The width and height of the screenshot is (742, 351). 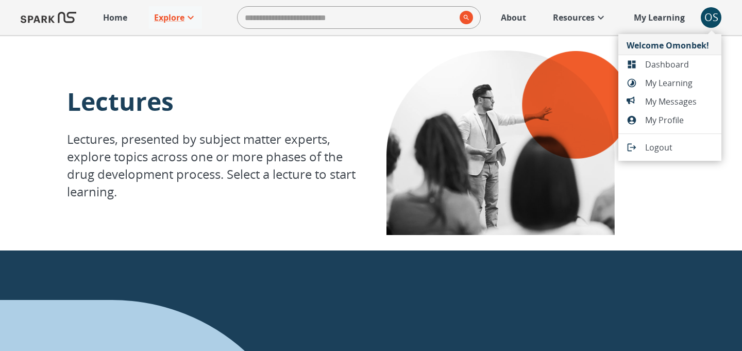 What do you see at coordinates (679, 64) in the screenshot?
I see `span: Dashboard` at bounding box center [679, 64].